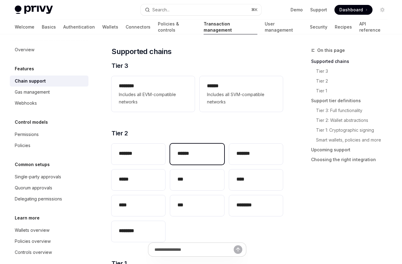 This screenshot has width=402, height=264. Describe the element at coordinates (33, 241) in the screenshot. I see `div: Policies overview` at that location.